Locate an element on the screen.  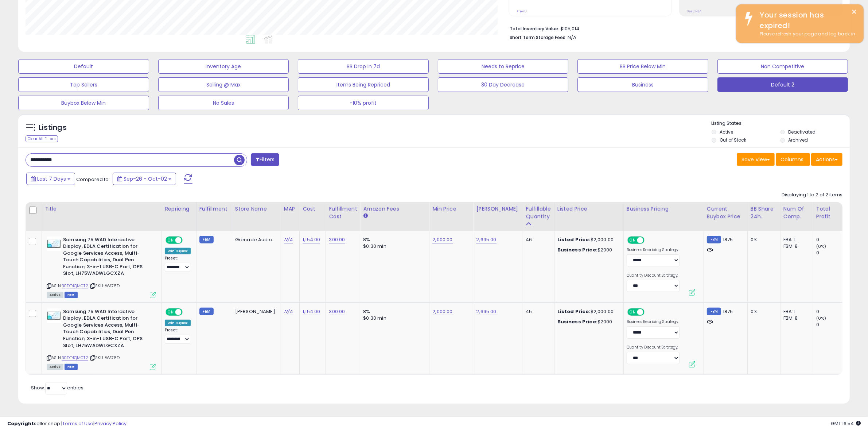
div: 45 is located at coordinates (537, 312).